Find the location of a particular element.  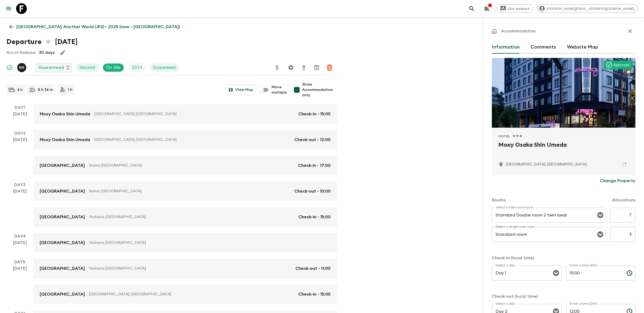

p: Change Property is located at coordinates (618, 181).